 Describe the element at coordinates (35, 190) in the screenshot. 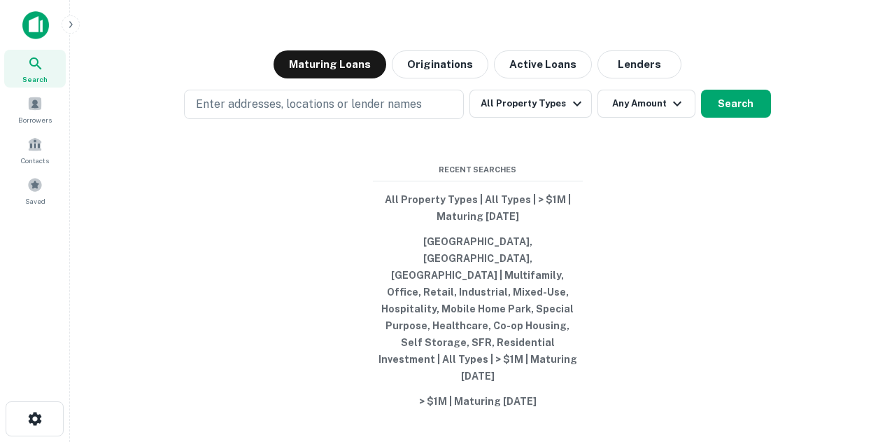

I see `div: Saved` at that location.